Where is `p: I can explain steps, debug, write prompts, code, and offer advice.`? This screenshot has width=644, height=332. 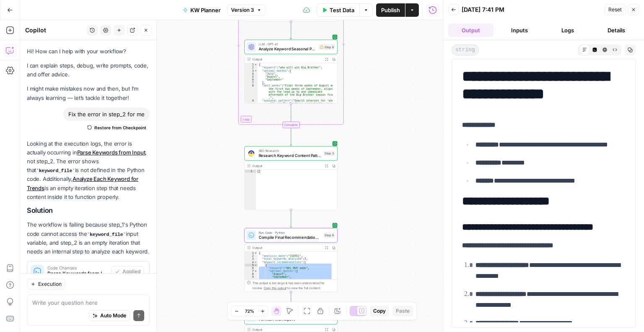 p: I can explain steps, debug, write prompts, code, and offer advice. is located at coordinates (88, 70).